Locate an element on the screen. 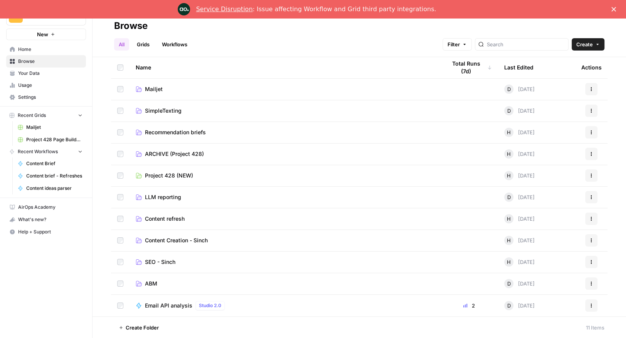  span: Your Data is located at coordinates (50, 73).